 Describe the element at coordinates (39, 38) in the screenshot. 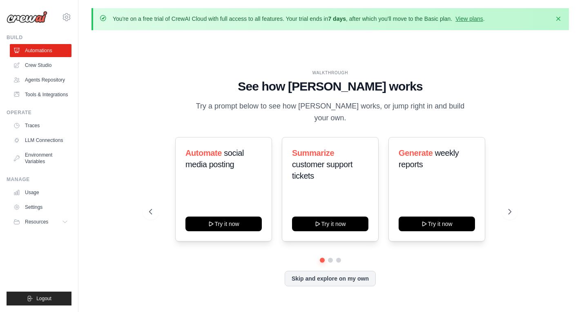

I see `div: Build` at that location.